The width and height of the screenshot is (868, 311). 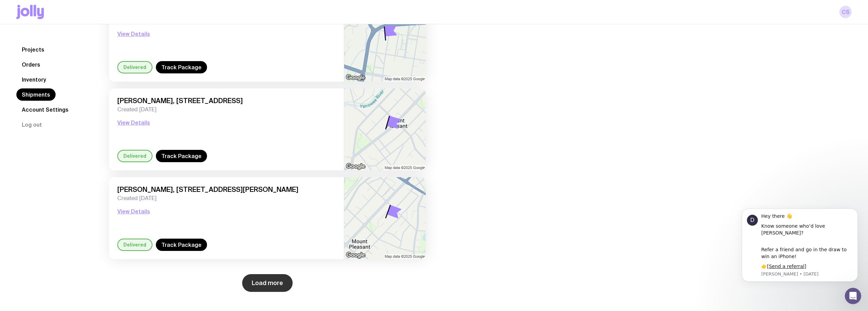 I want to click on div: Refer a friend and go in the draw to win an iPhone!, so click(x=75, y=45).